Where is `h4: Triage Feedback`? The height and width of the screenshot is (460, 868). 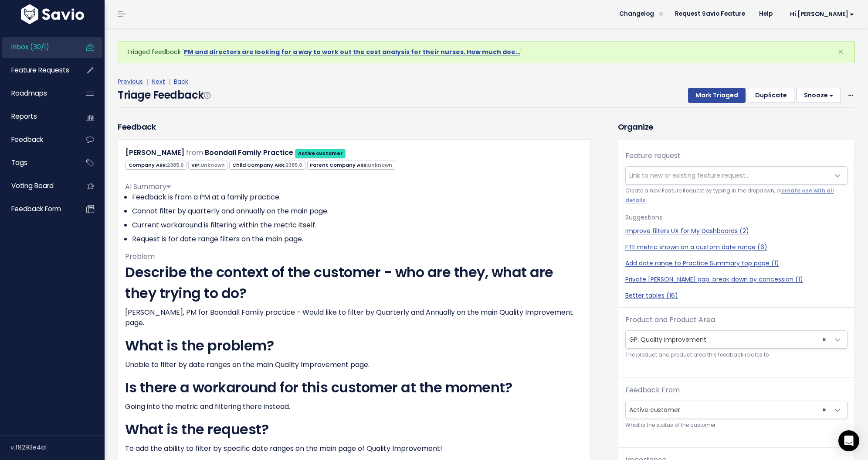 h4: Triage Feedback is located at coordinates (164, 95).